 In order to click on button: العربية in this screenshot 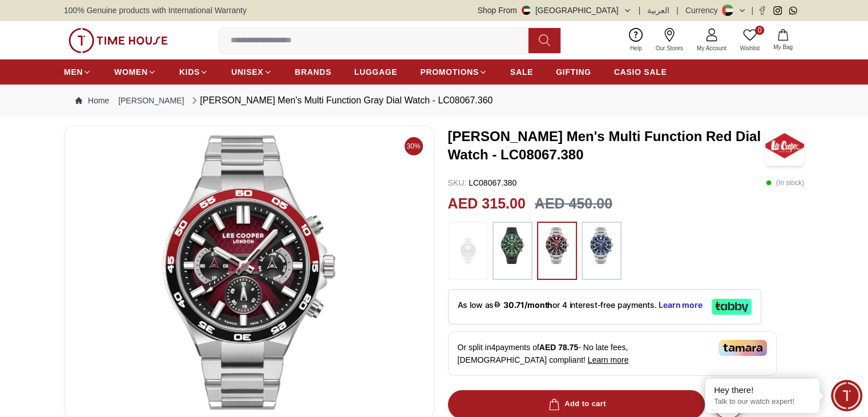, I will do `click(658, 10)`.